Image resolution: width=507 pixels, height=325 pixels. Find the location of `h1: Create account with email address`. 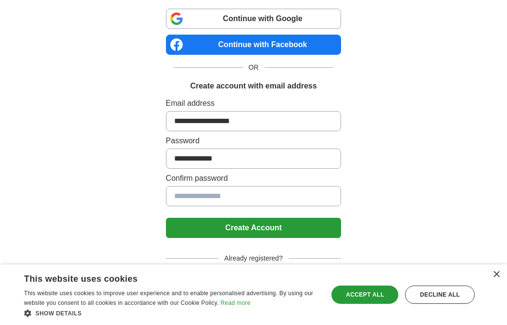

h1: Create account with email address is located at coordinates (253, 86).